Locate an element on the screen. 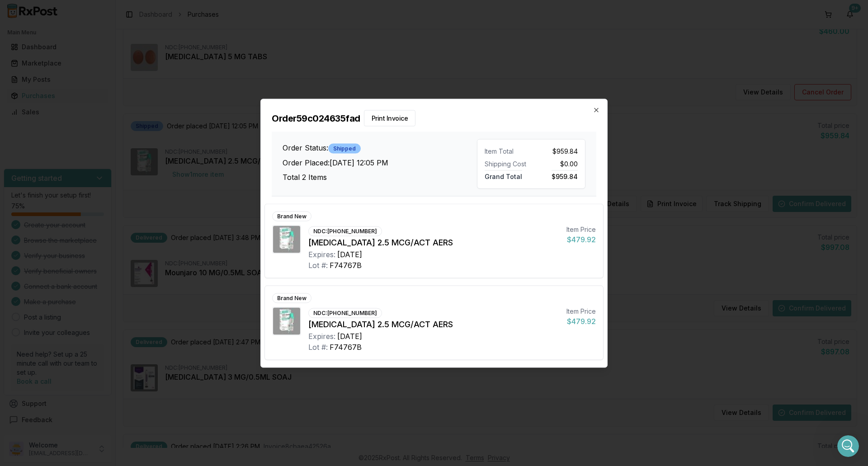 This screenshot has height=466, width=868. h2: Order 59c024635fad is located at coordinates (434, 118).